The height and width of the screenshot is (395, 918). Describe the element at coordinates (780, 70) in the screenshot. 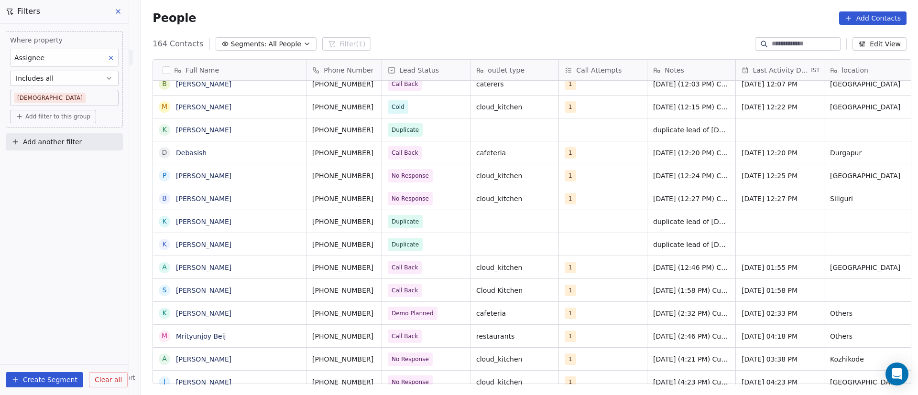

I see `div: Last Activity DateIST` at that location.